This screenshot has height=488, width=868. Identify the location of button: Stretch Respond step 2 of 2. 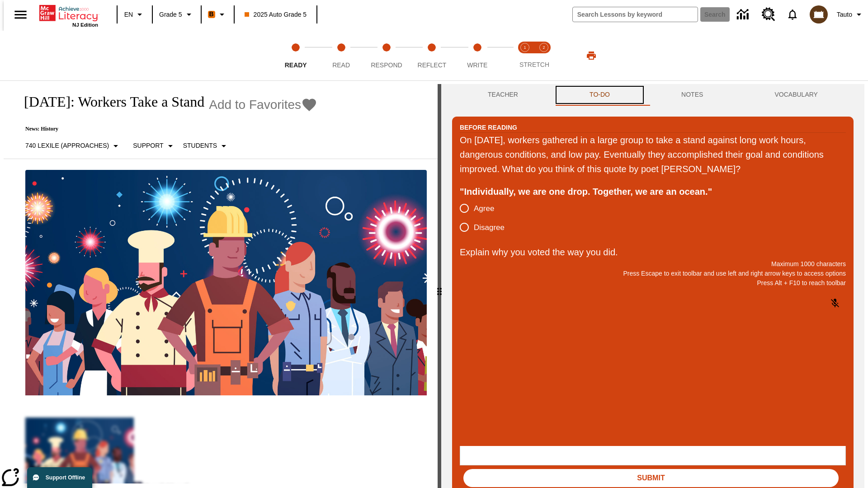
(544, 55).